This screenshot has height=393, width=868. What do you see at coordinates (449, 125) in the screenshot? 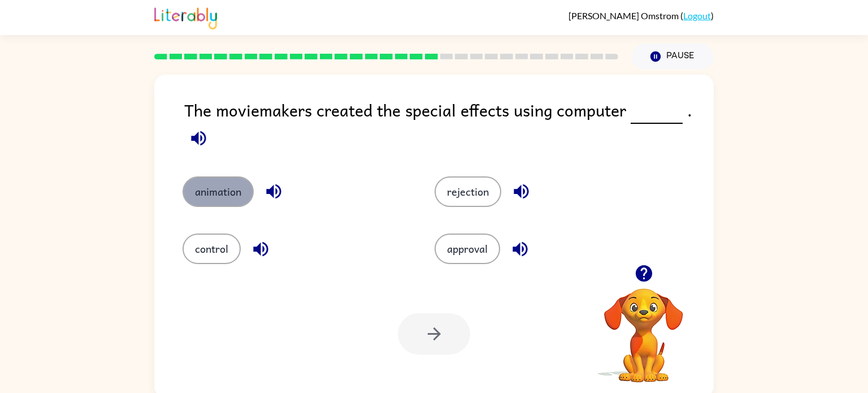
I see `div: The moviemakers created the special effects using computer .` at bounding box center [449, 125].